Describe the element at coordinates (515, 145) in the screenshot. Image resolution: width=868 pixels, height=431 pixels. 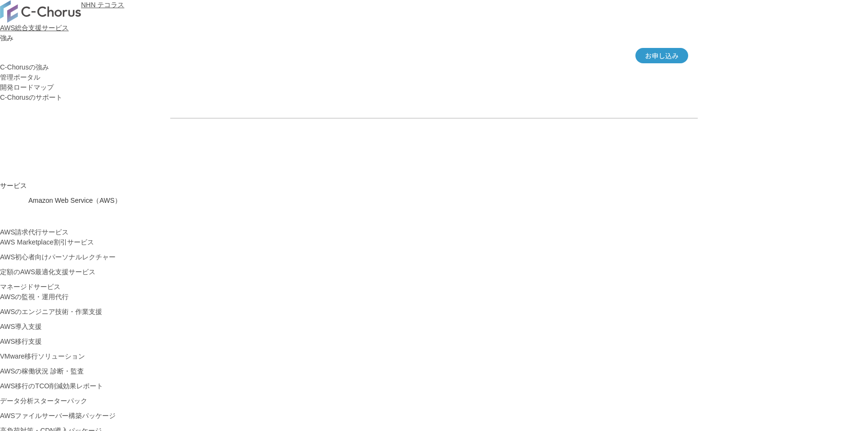
I see `a: まずは相談する` at that location.